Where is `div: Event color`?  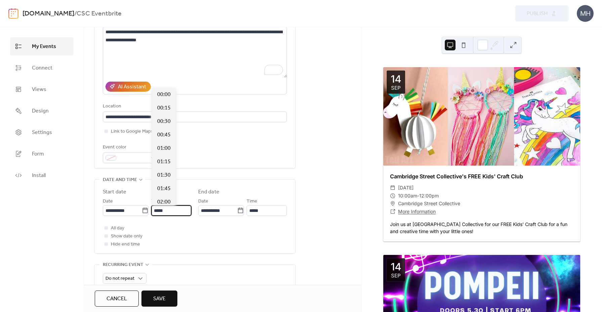 div: Event color is located at coordinates (130, 148).